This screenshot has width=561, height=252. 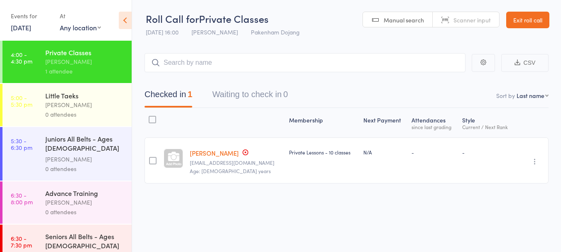 What do you see at coordinates (305, 63) in the screenshot?
I see `input: Search by name` at bounding box center [305, 63].